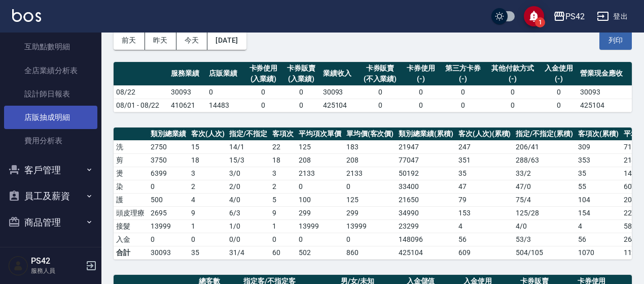 This screenshot has width=644, height=284. I want to click on td: 125 / 28, so click(544, 213).